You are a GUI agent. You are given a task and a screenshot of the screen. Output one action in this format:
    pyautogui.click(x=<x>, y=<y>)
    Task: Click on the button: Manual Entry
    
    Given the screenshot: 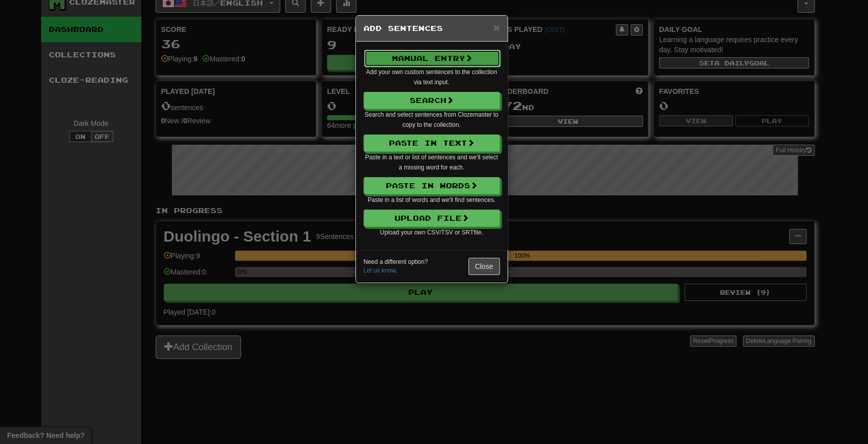 What is the action you would take?
    pyautogui.click(x=432, y=58)
    